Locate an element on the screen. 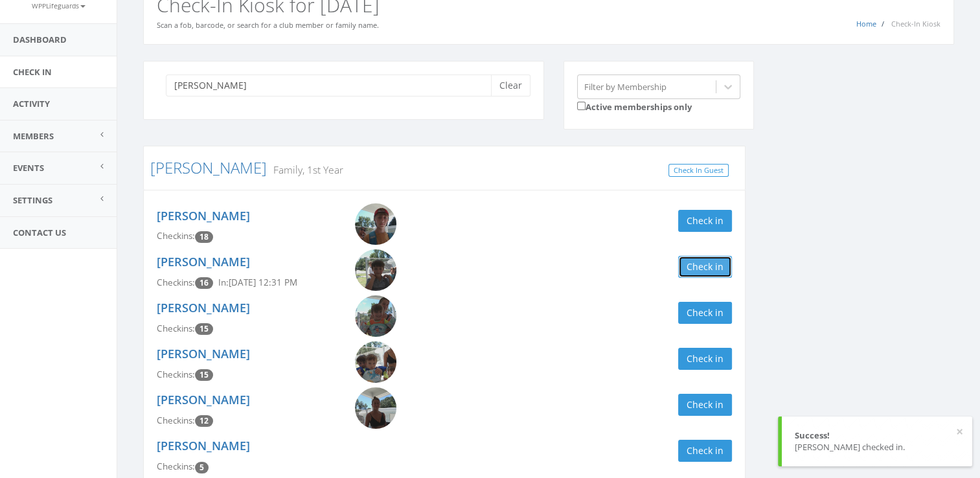  img: Angela_Peterson.png is located at coordinates (376, 408).